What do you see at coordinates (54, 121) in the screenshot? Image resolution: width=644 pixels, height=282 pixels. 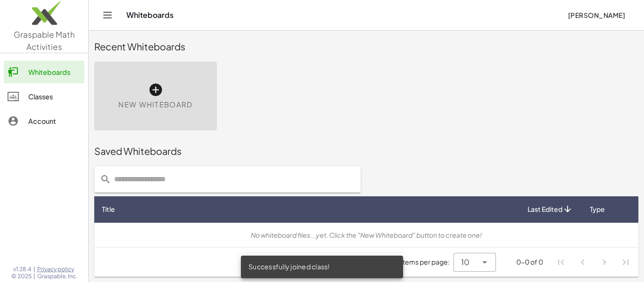 I see `div: Account` at bounding box center [54, 121].